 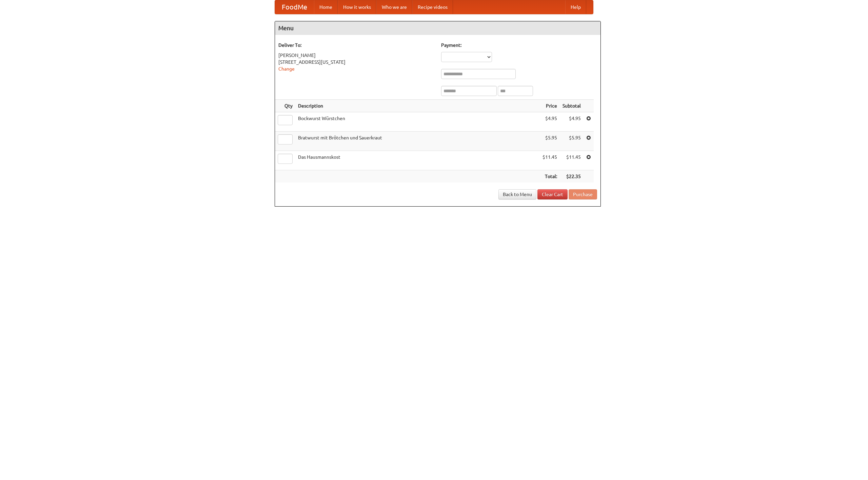 I want to click on th: Total:, so click(x=550, y=176).